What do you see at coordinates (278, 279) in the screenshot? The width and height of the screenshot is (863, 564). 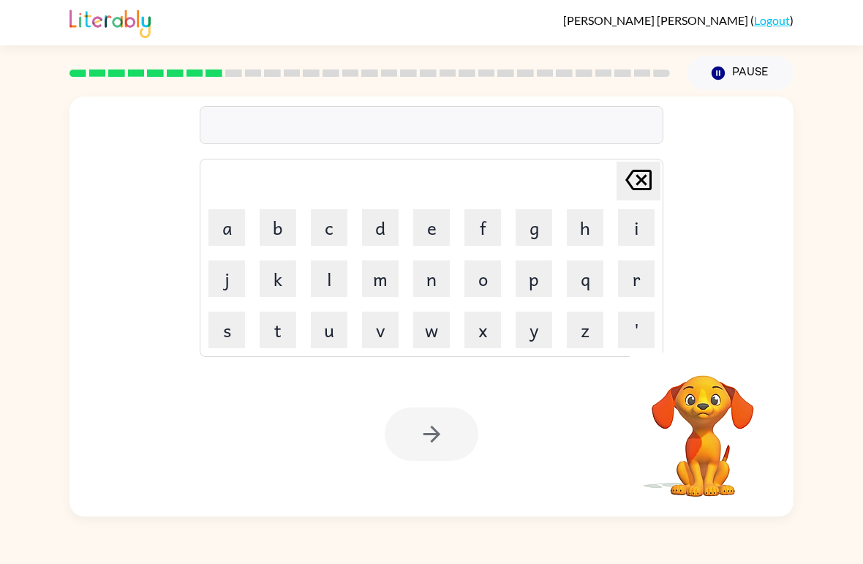 I see `button: k` at bounding box center [278, 279].